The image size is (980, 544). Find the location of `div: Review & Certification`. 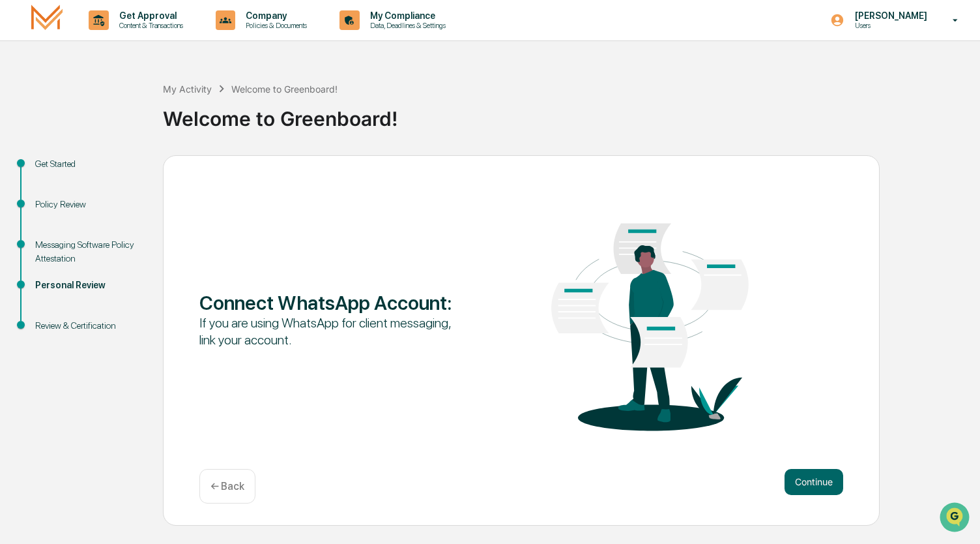

div: Review & Certification is located at coordinates (88, 325).